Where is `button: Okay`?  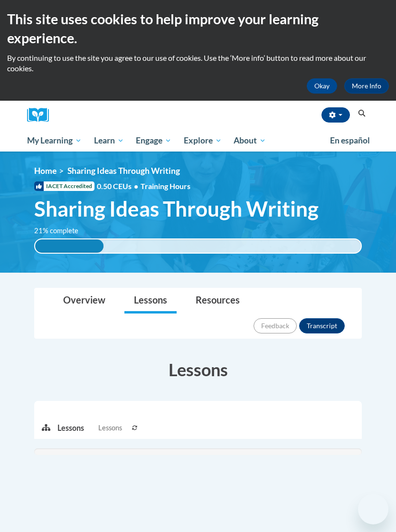 button: Okay is located at coordinates (321, 86).